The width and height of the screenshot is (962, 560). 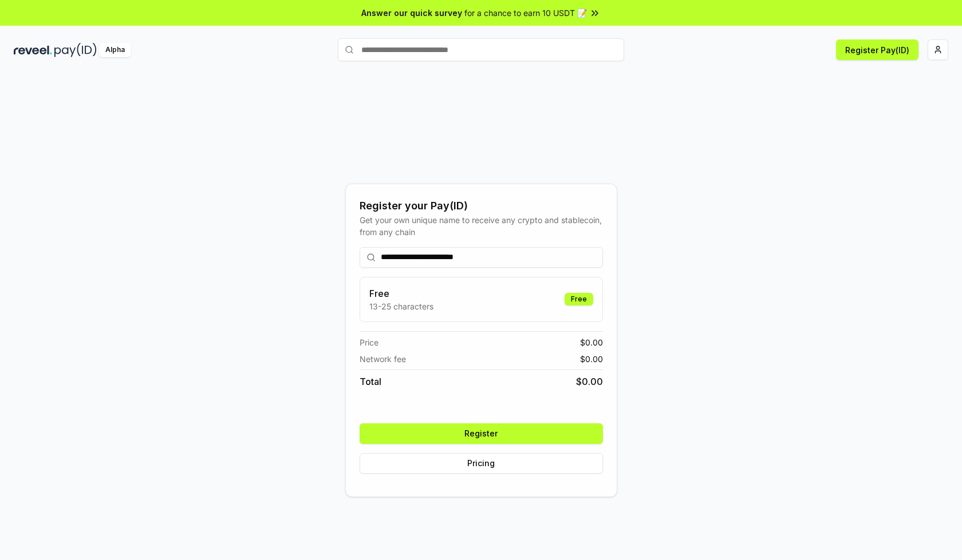 What do you see at coordinates (402, 306) in the screenshot?
I see `p: 13-25 characters` at bounding box center [402, 306].